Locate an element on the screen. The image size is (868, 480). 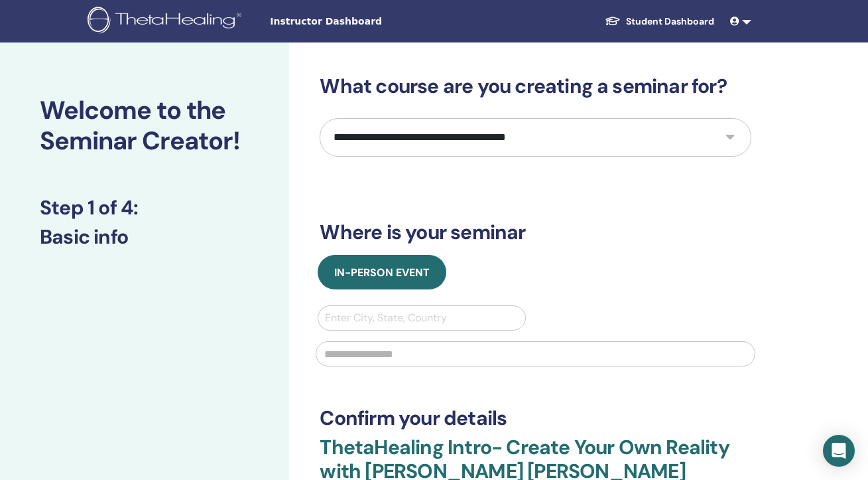
button: In-Person Event is located at coordinates (382, 272).